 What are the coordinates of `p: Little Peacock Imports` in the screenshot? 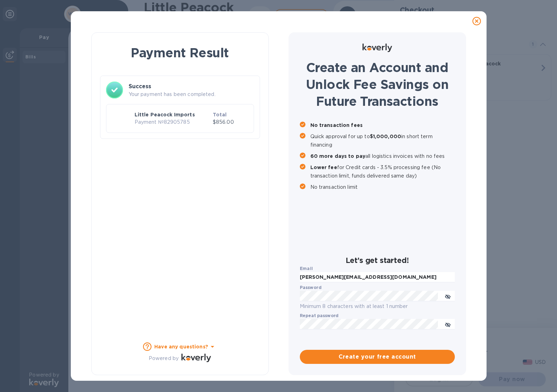 It's located at (172, 115).